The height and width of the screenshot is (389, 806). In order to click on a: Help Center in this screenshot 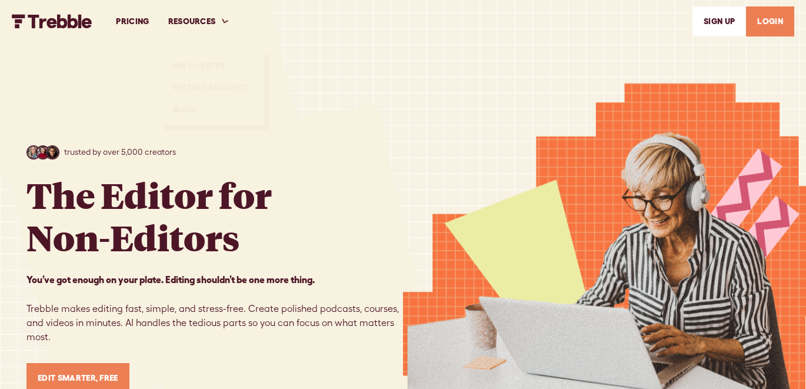, I will do `click(211, 66)`.